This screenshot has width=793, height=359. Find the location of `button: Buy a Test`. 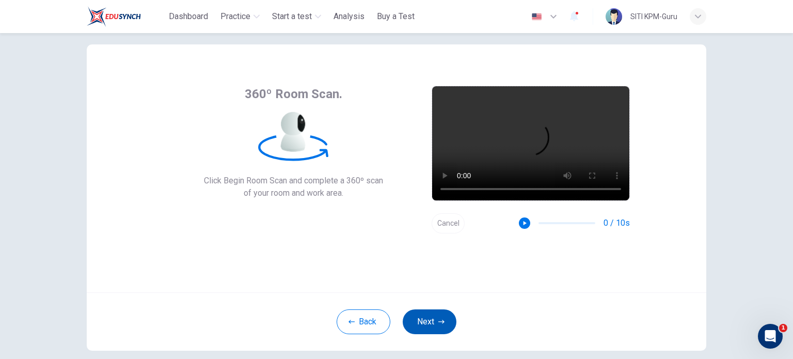

button: Buy a Test is located at coordinates (395, 17).